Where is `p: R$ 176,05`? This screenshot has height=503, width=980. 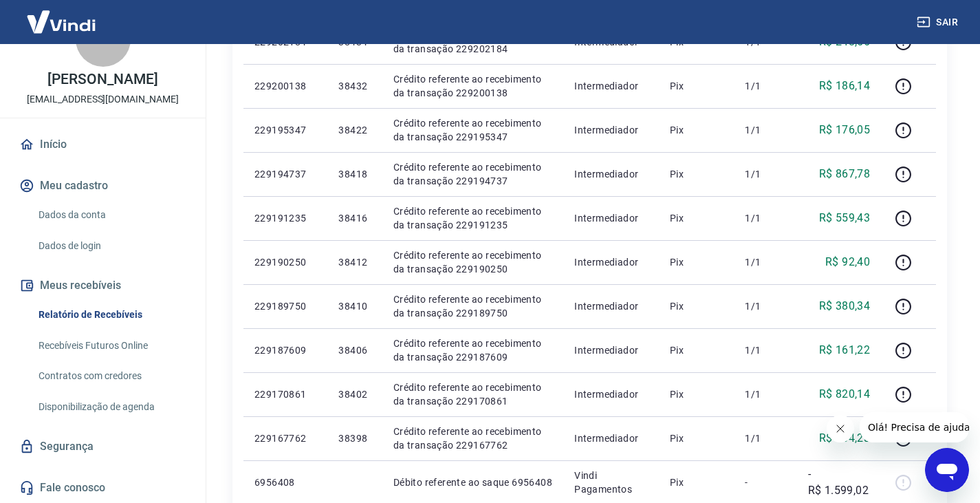
p: R$ 176,05 is located at coordinates (845, 130).